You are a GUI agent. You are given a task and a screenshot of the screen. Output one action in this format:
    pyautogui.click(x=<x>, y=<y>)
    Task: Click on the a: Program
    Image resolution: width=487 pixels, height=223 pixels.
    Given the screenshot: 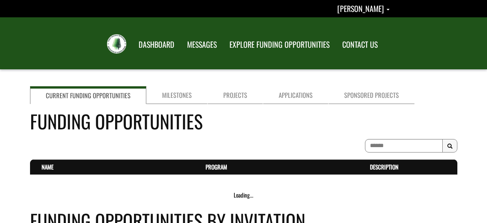 What is the action you would take?
    pyautogui.click(x=216, y=167)
    